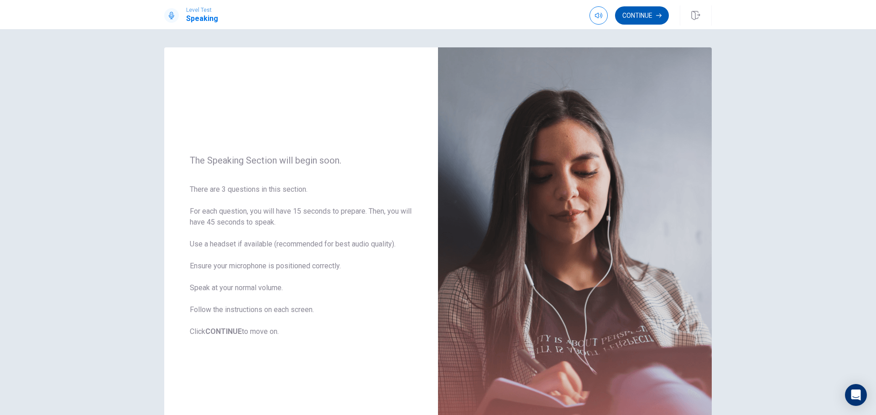 The height and width of the screenshot is (415, 876). What do you see at coordinates (223, 332) in the screenshot?
I see `b: CONTINUE` at bounding box center [223, 332].